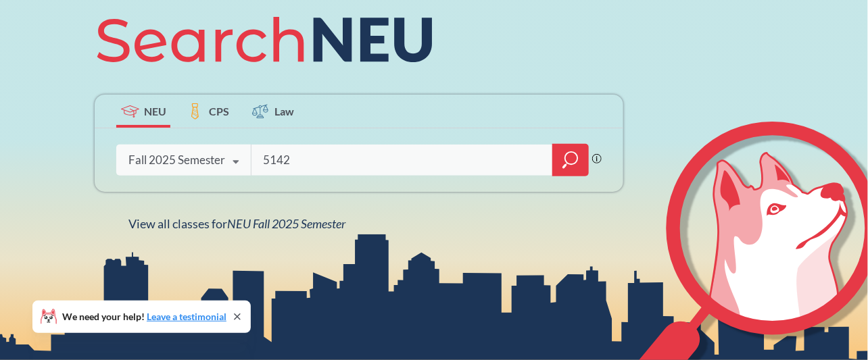  What do you see at coordinates (237, 223) in the screenshot?
I see `span: View all classes for` at bounding box center [237, 223].